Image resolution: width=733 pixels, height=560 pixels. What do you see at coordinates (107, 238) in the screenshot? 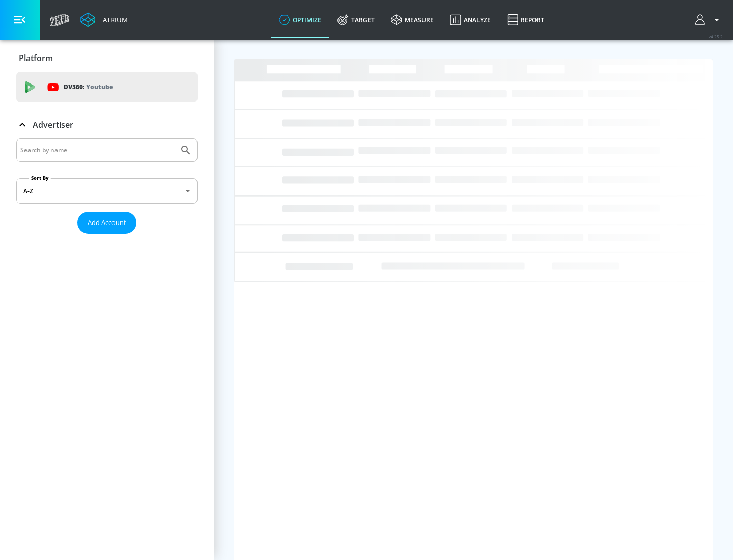
I see `nav: list of Advertiser` at bounding box center [107, 238].